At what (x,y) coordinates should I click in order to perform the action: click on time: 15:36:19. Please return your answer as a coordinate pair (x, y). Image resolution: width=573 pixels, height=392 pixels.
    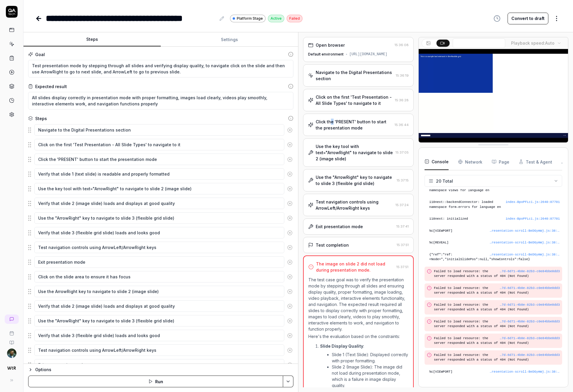
    Looking at the image, I should click on (403, 76).